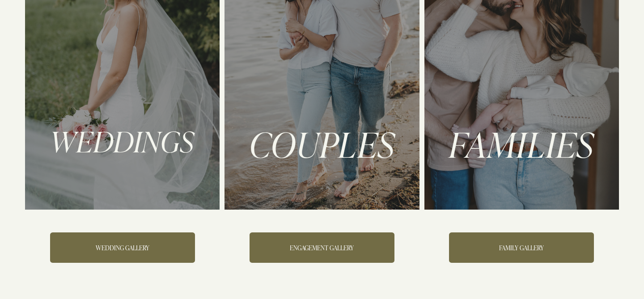  What do you see at coordinates (521, 144) in the screenshot?
I see `span: FAMILIES` at bounding box center [521, 144].